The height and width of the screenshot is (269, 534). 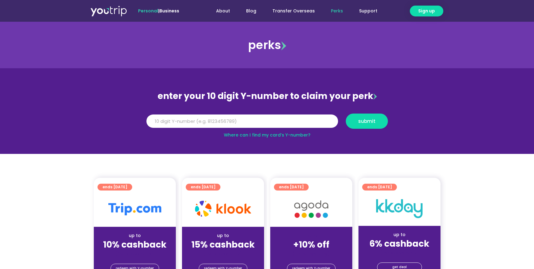 I want to click on a: Support, so click(x=368, y=11).